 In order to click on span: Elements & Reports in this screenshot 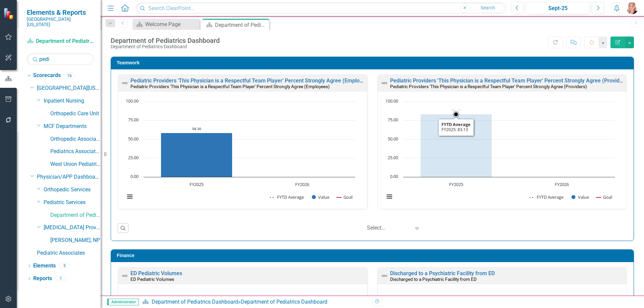, I will do `click(60, 13)`.